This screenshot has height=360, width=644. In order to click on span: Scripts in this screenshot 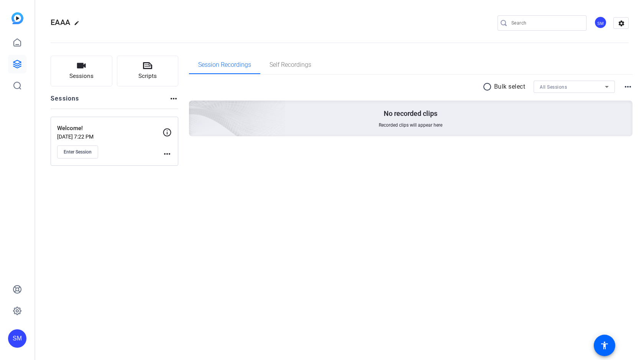, I will do `click(147, 76)`.